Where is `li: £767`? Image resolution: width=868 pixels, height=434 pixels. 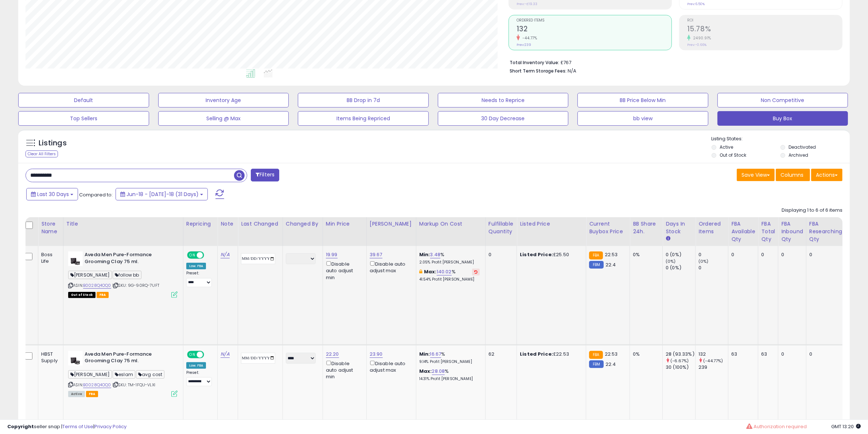
li: £767 is located at coordinates (673, 62).